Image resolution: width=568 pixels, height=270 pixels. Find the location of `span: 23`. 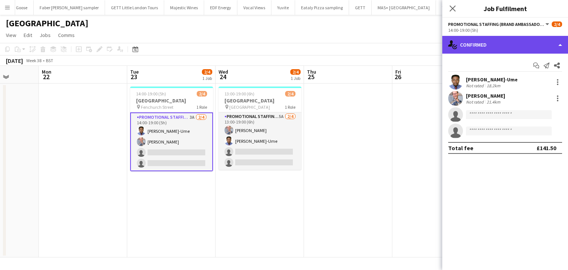

span: 23 is located at coordinates (134, 77).